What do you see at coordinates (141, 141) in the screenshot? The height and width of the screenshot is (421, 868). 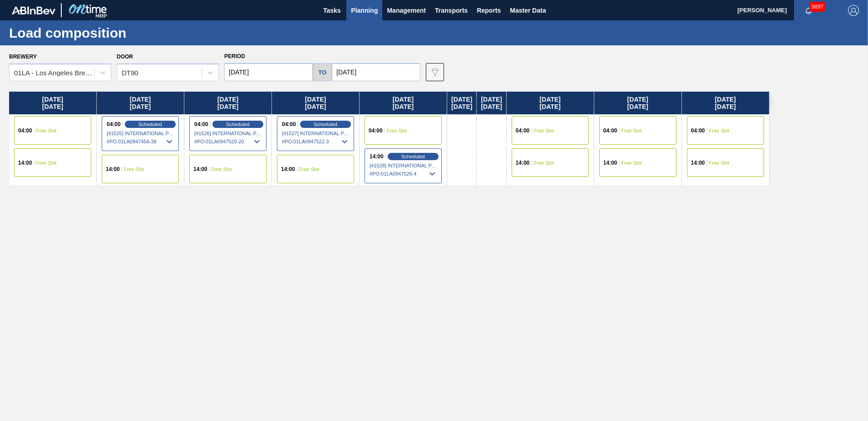 I see `span: # PO : 01LA0947458-38` at bounding box center [141, 141].